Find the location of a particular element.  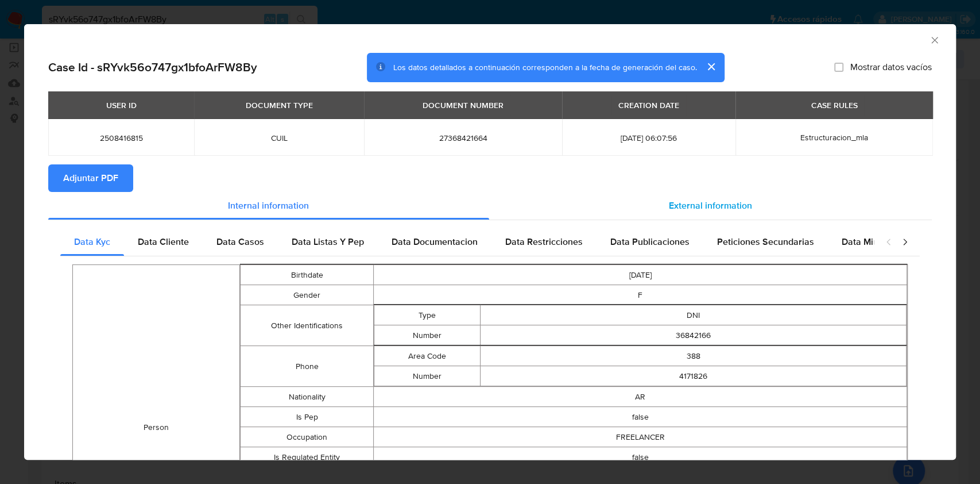

span: Data Minoridad is located at coordinates (874, 241).